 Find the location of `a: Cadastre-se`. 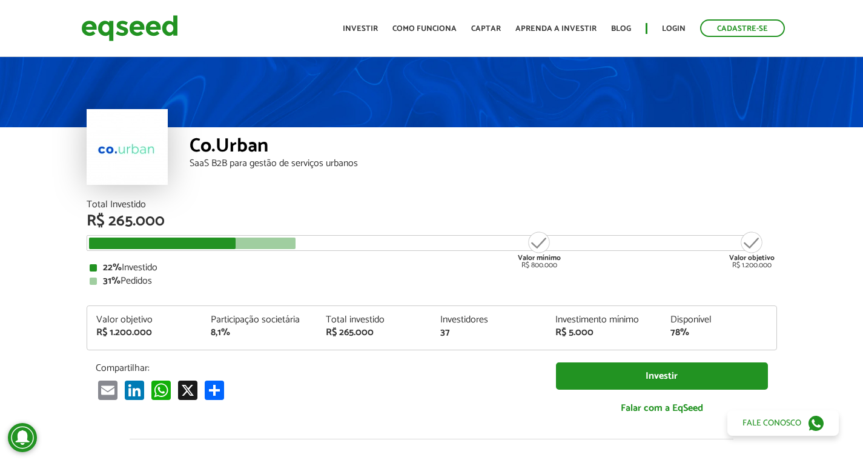

a: Cadastre-se is located at coordinates (742, 28).